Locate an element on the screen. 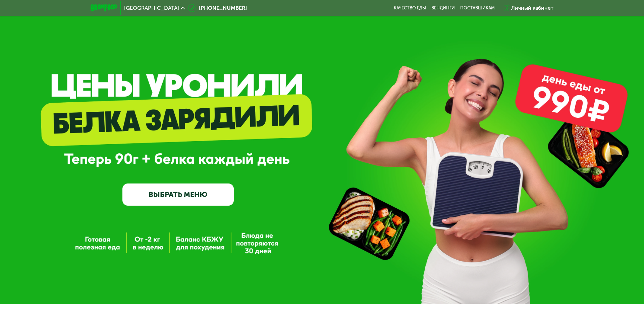 This screenshot has height=317, width=644. a: ВЫБРАТЬ МЕНЮ is located at coordinates (178, 194).